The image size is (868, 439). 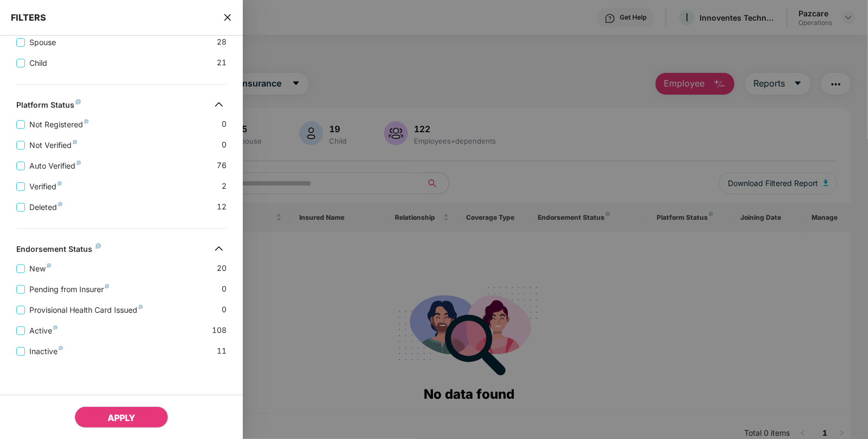 I want to click on span: Active, so click(x=44, y=330).